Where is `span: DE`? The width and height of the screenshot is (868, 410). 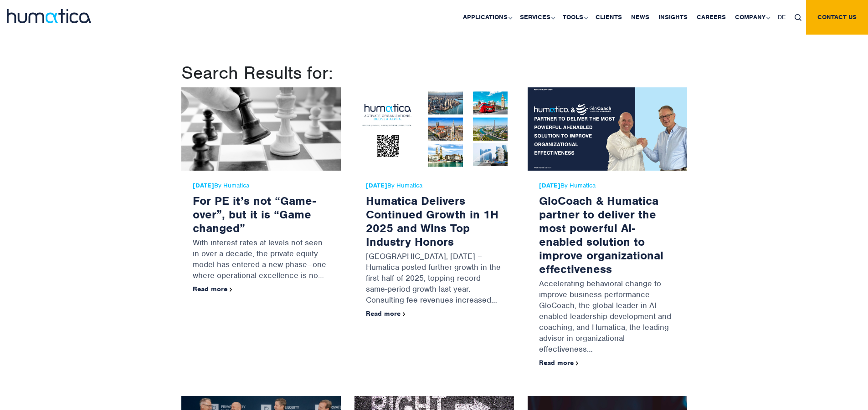 span: DE is located at coordinates (782, 17).